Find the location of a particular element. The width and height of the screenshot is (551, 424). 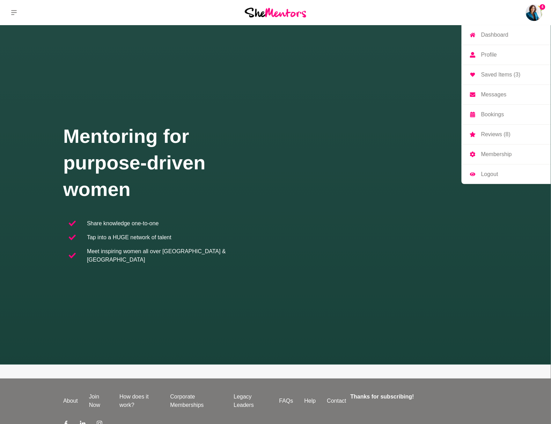

a: Messages is located at coordinates (506, 95).